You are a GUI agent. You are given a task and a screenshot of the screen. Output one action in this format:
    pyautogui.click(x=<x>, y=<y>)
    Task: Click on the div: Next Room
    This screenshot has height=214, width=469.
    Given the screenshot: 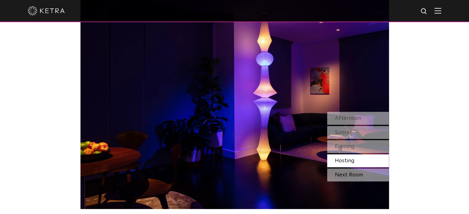 What is the action you would take?
    pyautogui.click(x=358, y=175)
    